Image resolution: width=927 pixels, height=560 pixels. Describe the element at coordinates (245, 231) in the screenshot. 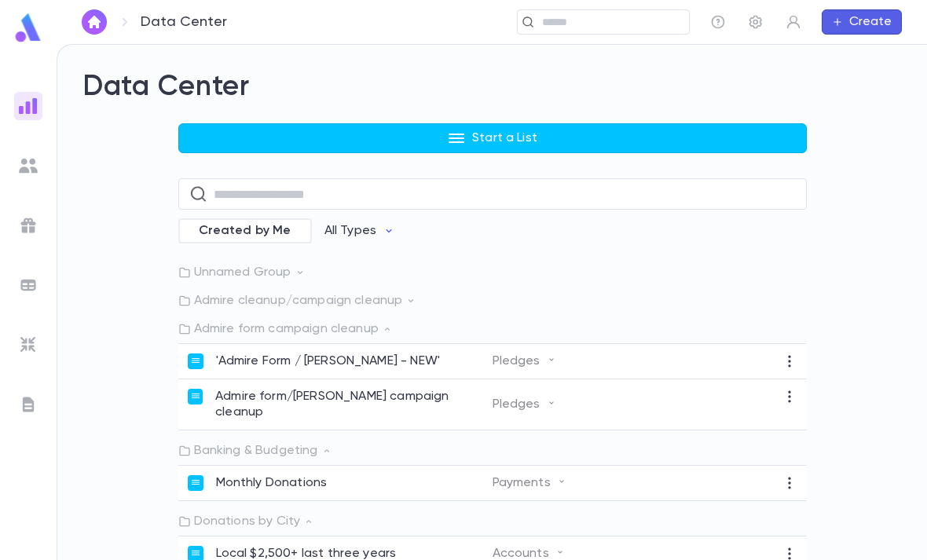

I see `div: Created by Me` at that location.